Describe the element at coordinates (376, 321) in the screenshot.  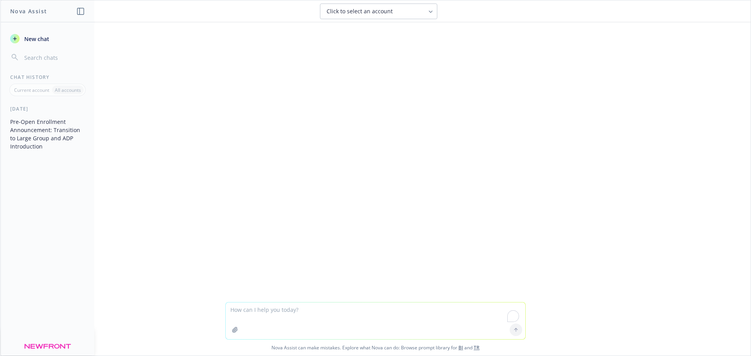
I see `textarea: To enrich screen reader interactions, please activate Accessibility in Grammarly extension settings` at that location.